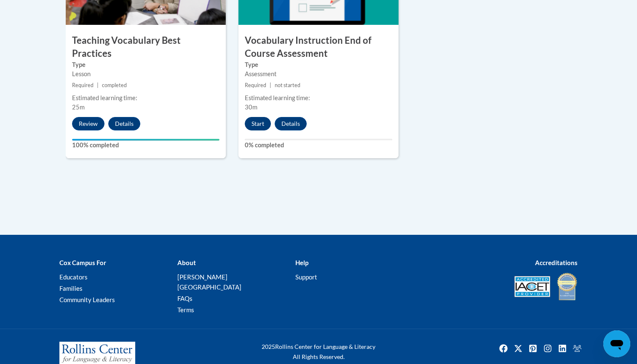 This screenshot has height=364, width=637. What do you see at coordinates (187, 263) in the screenshot?
I see `b: About` at bounding box center [187, 263].